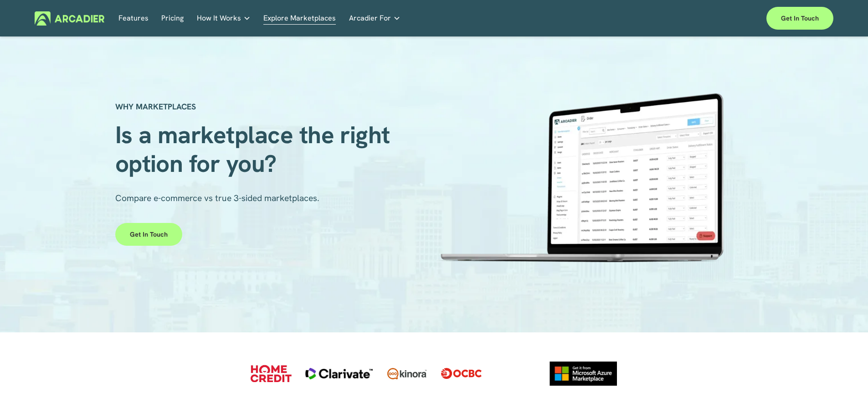 The width and height of the screenshot is (868, 419). I want to click on span: Arcadier For, so click(370, 18).